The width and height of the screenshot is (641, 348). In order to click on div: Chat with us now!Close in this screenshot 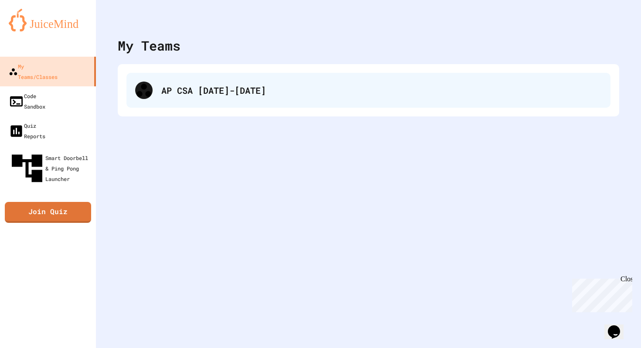, I will do `click(32, 29)`.